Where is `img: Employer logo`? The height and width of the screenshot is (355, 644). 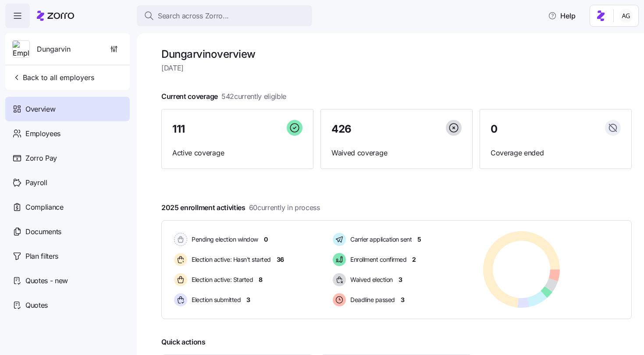
img: Employer logo is located at coordinates (21, 49).